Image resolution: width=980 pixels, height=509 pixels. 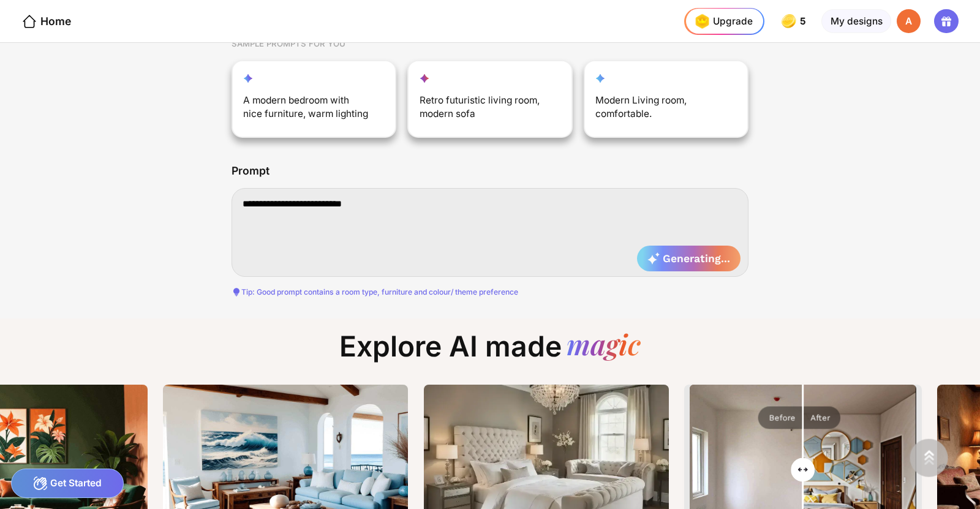 What do you see at coordinates (425, 78) in the screenshot?
I see `img: fill-up-your-space-star-icon.svg` at bounding box center [425, 78].